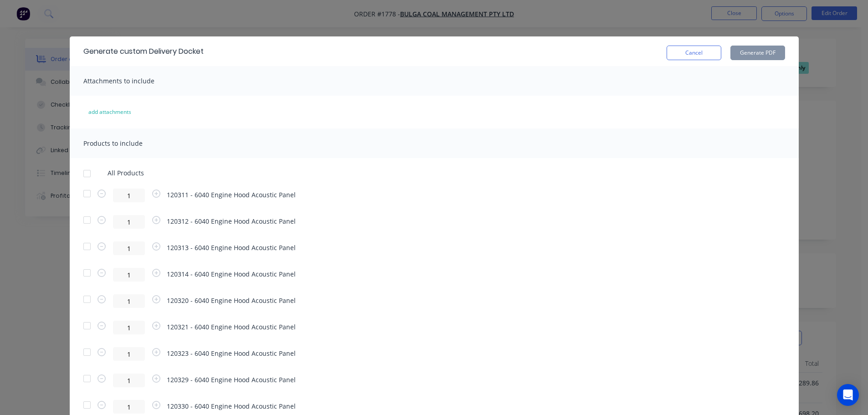 Image resolution: width=868 pixels, height=415 pixels. Describe the element at coordinates (694, 53) in the screenshot. I see `button: Cancel` at that location.